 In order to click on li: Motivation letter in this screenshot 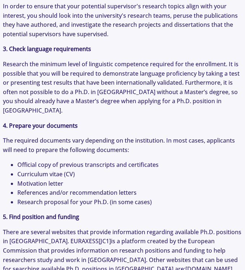, I will do `click(130, 184)`.